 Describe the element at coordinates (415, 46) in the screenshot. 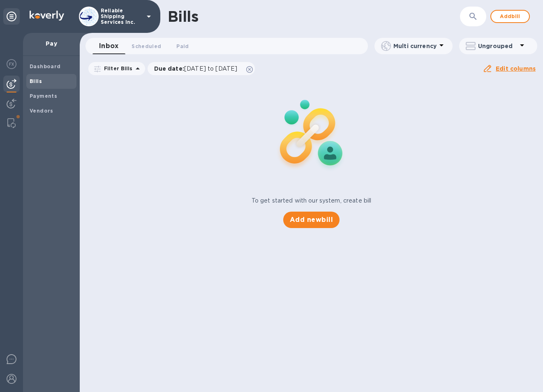

I see `p: Multi currency` at that location.